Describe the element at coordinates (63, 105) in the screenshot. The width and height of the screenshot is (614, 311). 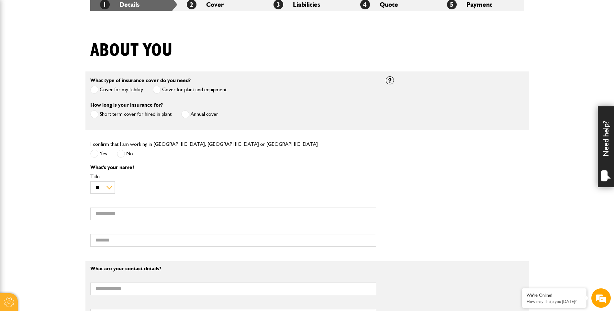
I see `input: Enter your phone number` at that location.